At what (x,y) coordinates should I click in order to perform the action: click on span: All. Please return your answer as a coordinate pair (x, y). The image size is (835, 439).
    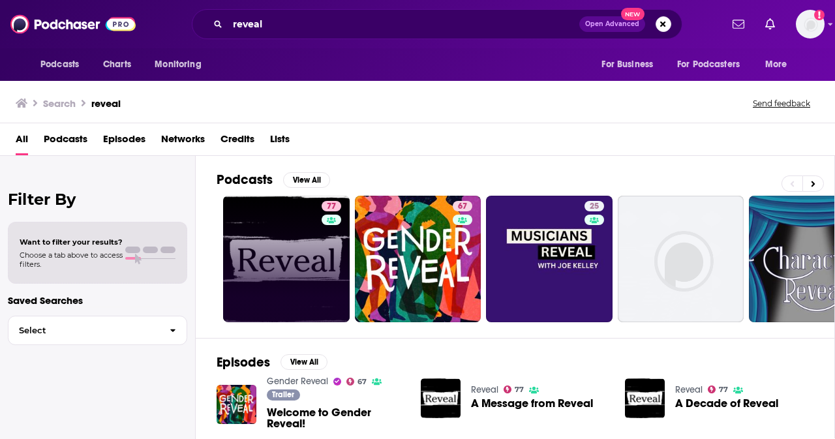
    Looking at the image, I should click on (22, 142).